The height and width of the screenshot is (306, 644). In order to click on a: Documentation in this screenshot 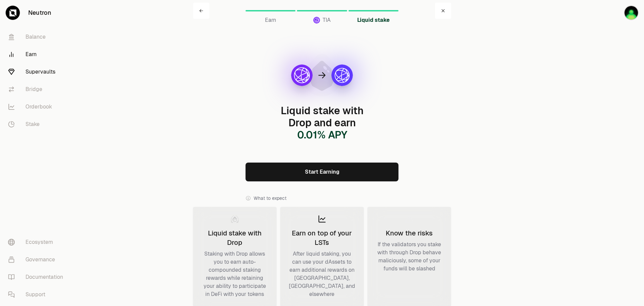, I will do `click(38, 277)`.